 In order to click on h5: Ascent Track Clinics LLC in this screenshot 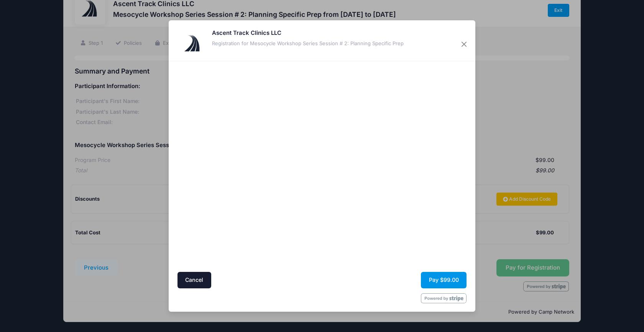, I will do `click(308, 33)`.